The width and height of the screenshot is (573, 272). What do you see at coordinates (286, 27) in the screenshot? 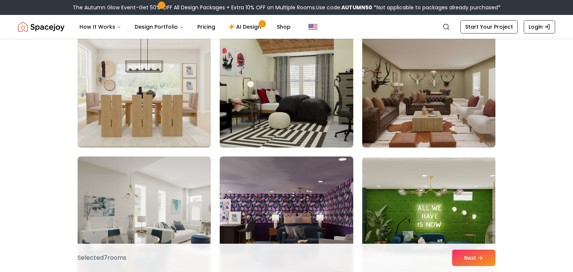
I see `nav: Global` at bounding box center [286, 27].